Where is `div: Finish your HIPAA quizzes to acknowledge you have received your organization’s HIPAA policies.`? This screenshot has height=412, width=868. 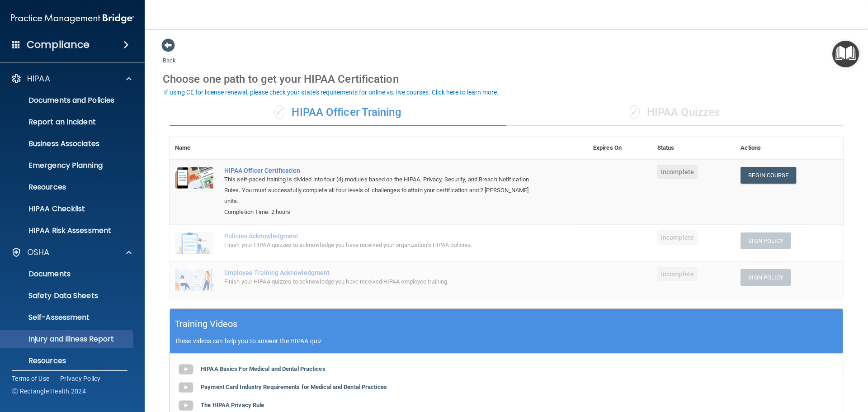
div: Finish your HIPAA quizzes to acknowledge you have received your organization’s HIPAA policies. is located at coordinates (383, 245).